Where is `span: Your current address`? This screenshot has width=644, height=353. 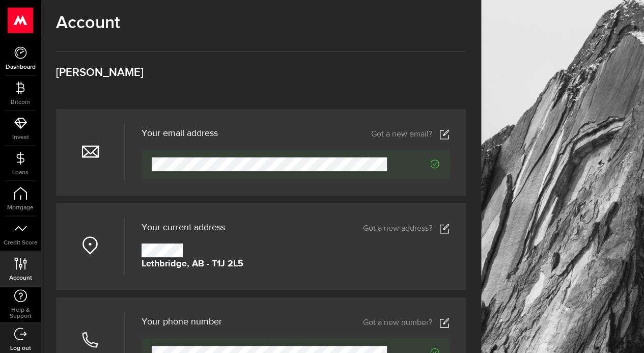 span: Your current address is located at coordinates (184, 228).